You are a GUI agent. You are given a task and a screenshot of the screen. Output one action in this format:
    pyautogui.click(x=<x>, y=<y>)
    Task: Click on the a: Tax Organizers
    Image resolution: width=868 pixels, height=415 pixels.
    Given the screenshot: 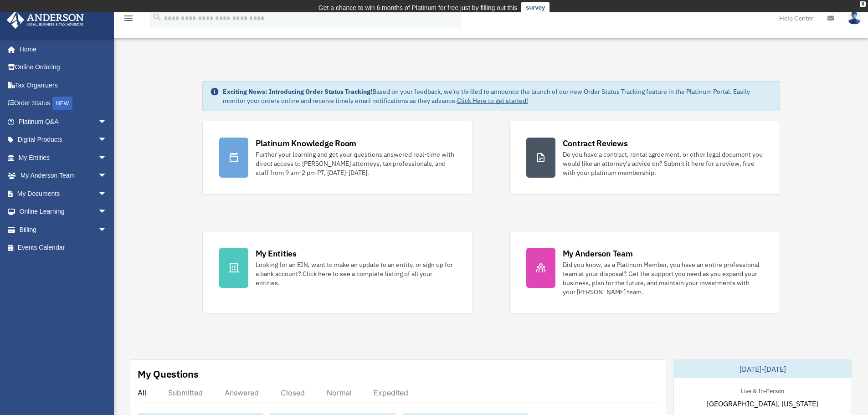 What is the action you would take?
    pyautogui.click(x=63, y=85)
    